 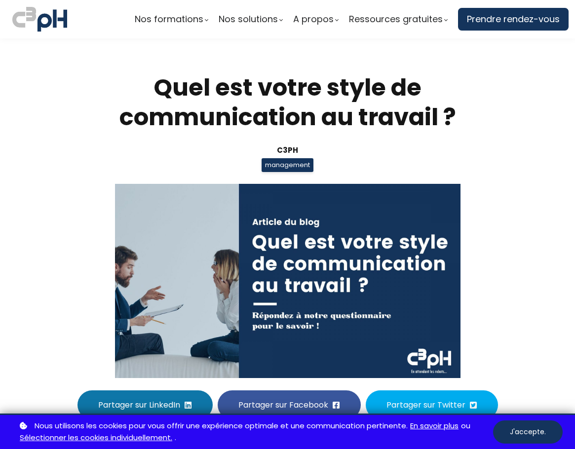 What do you see at coordinates (255, 432) in the screenshot?
I see `p: ou .` at bounding box center [255, 432].